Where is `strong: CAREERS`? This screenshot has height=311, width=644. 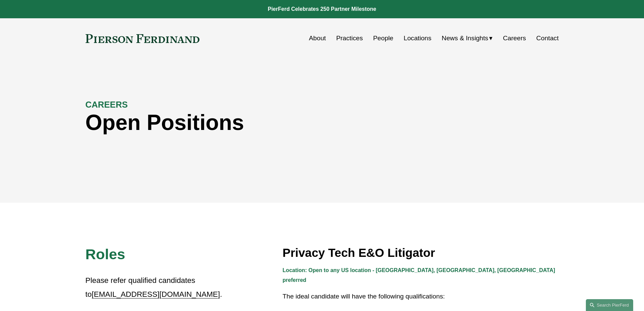 strong: CAREERS is located at coordinates (107, 104).